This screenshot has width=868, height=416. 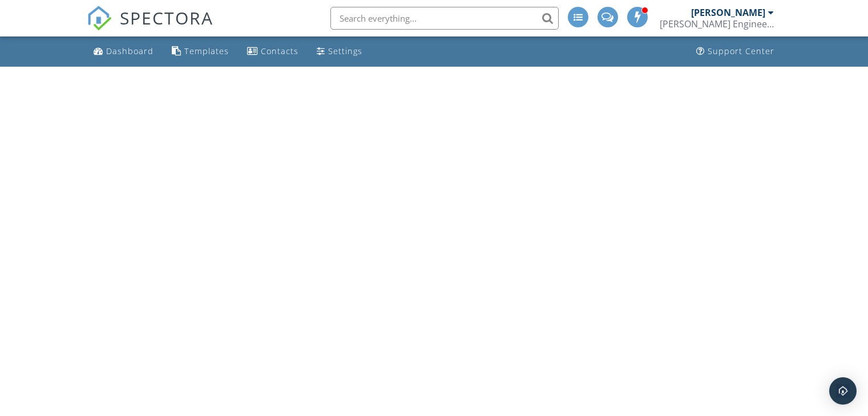 I want to click on div: Contacts, so click(x=279, y=51).